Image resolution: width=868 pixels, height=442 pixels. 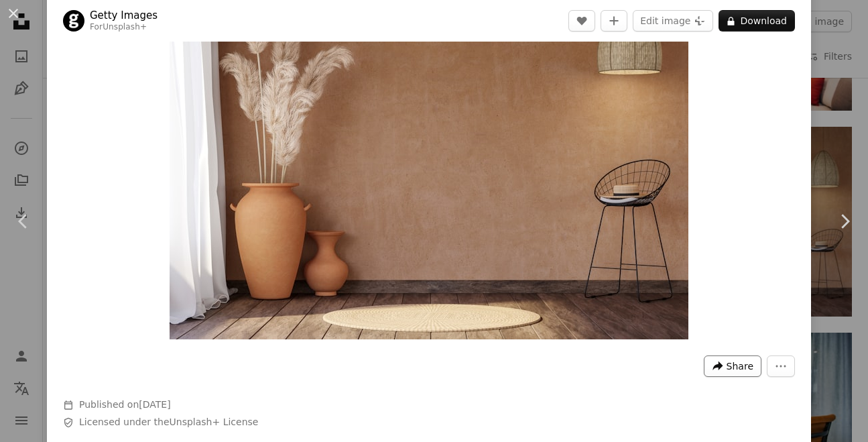 I want to click on a: Go to Getty Images's profile, so click(x=74, y=21).